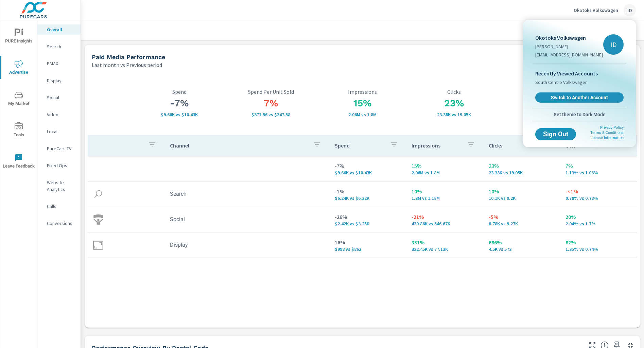 This screenshot has width=644, height=348. Describe the element at coordinates (612, 127) in the screenshot. I see `a: Privacy Policy` at that location.